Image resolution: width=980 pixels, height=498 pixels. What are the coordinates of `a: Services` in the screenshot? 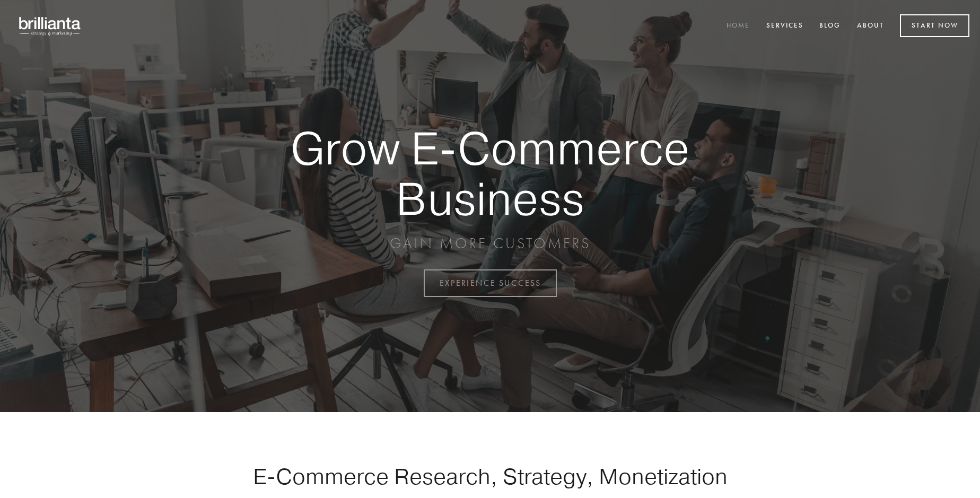 It's located at (785, 26).